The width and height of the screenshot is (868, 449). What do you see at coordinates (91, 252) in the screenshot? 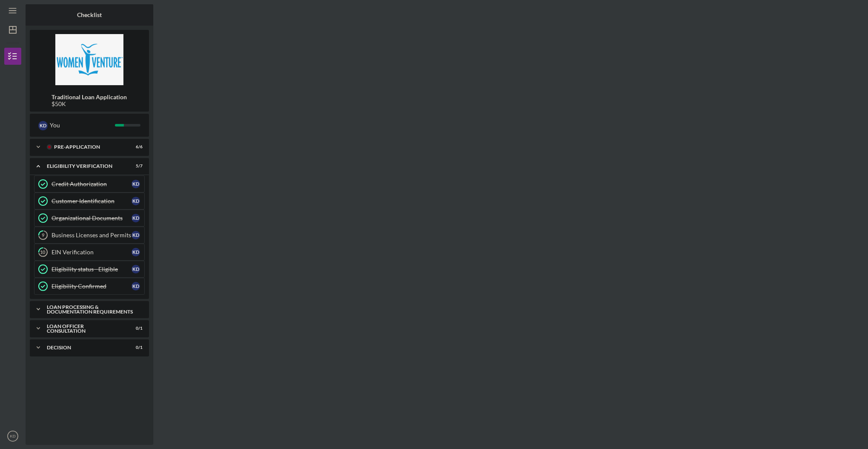
I see `div: EIN Verification` at bounding box center [91, 252].